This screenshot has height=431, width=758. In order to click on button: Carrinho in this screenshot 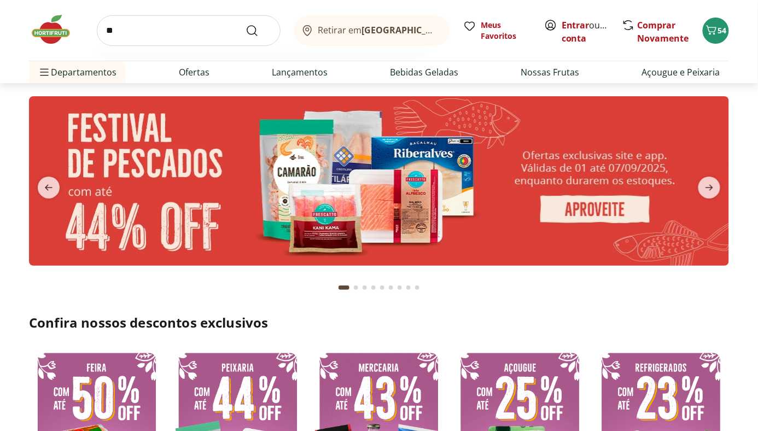, I will do `click(716, 31)`.